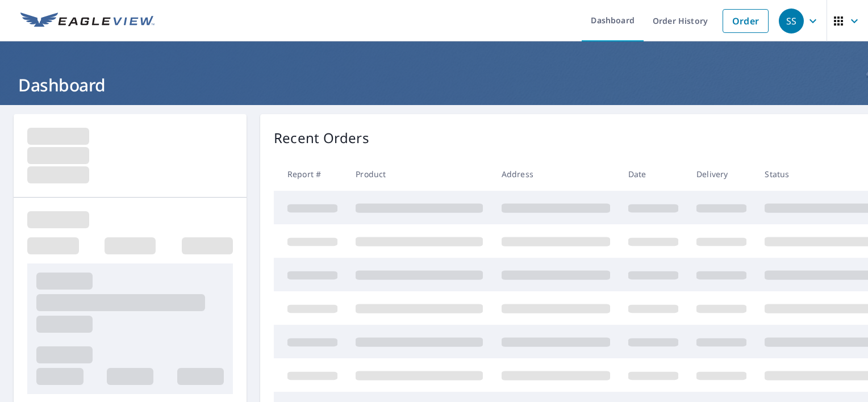  What do you see at coordinates (321, 138) in the screenshot?
I see `p: Recent Orders` at bounding box center [321, 138].